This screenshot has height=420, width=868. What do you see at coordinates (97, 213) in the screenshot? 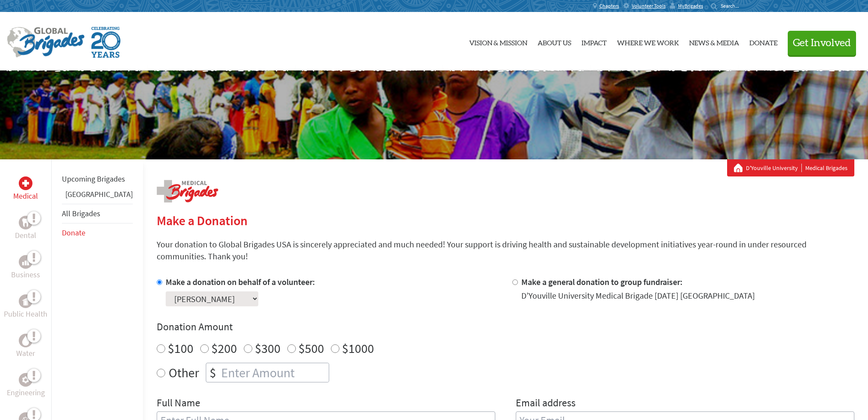
I see `li: All Brigades` at bounding box center [97, 213].